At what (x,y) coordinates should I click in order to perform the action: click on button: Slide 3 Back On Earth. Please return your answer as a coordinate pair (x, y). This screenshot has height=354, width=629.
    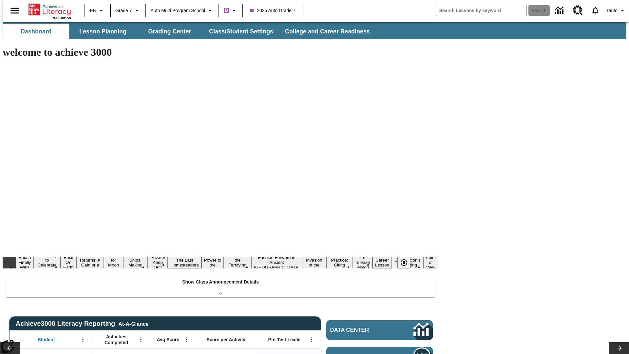
    Looking at the image, I should click on (68, 262).